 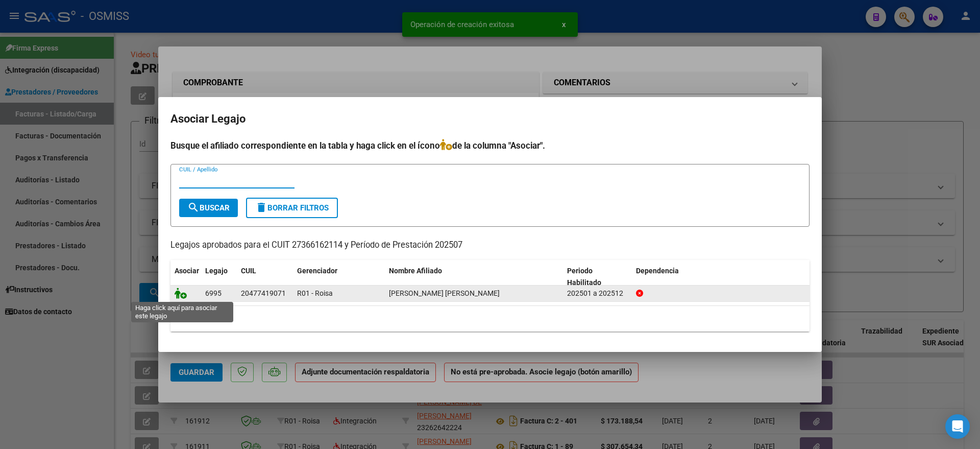 I want to click on mat-icon: delete, so click(x=261, y=207).